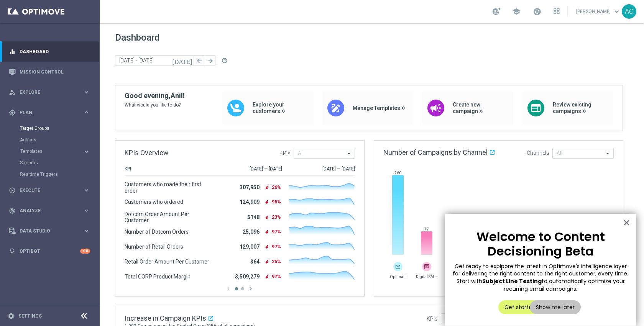 The width and height of the screenshot is (644, 326). What do you see at coordinates (617, 11) in the screenshot?
I see `span: keyboard_arrow_down` at bounding box center [617, 11].